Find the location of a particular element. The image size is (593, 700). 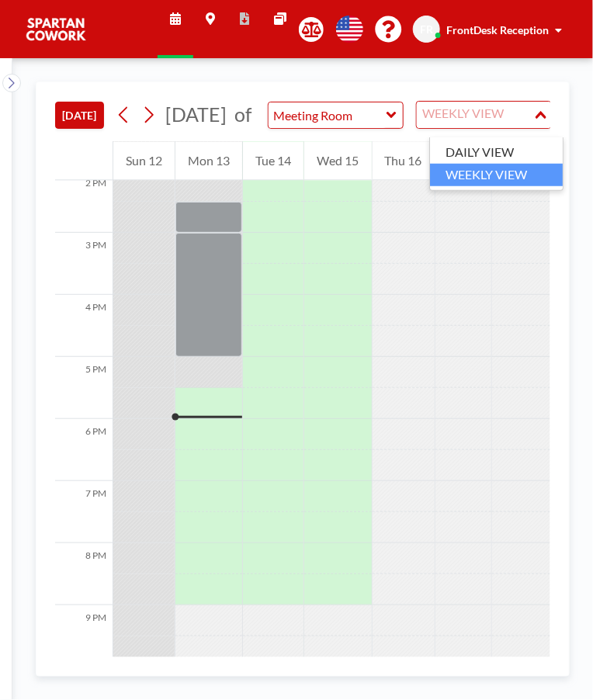

div: Mon 13 is located at coordinates (209, 161).